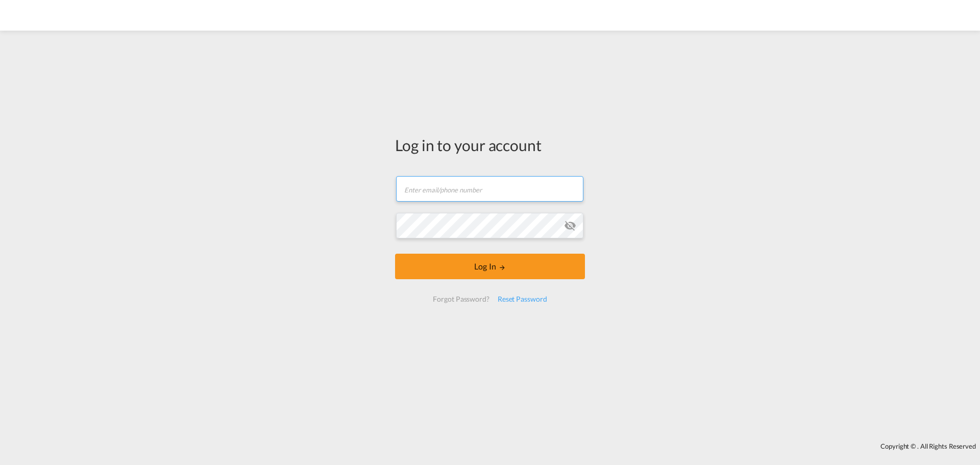 This screenshot has height=465, width=980. What do you see at coordinates (490, 266) in the screenshot?
I see `button: LOGIN` at bounding box center [490, 266].